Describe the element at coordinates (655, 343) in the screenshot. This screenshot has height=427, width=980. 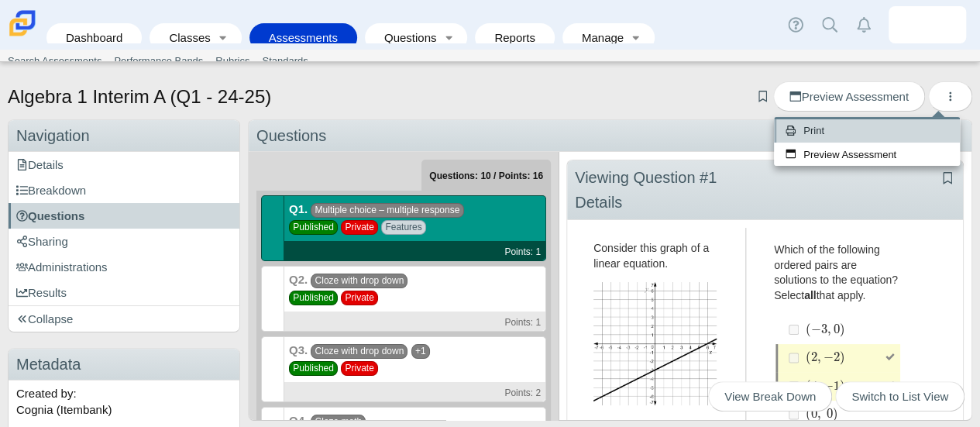
I see `img: A coordinate plane is shown. The x- and y-axes are marked and include increments of one ranging f...` at that location.